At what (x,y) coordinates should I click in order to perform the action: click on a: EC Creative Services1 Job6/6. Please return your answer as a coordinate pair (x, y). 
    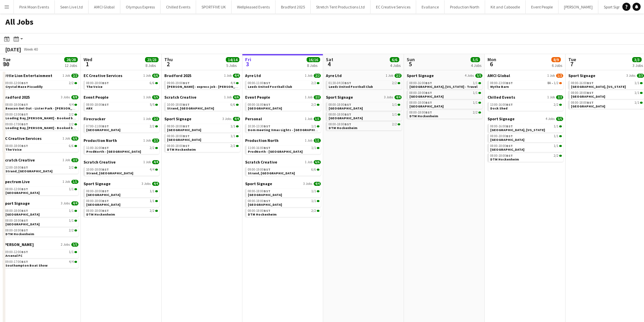
    Looking at the image, I should click on (121, 76).